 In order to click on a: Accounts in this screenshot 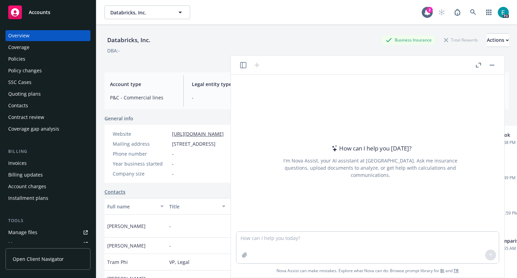, I will do `click(48, 12)`.